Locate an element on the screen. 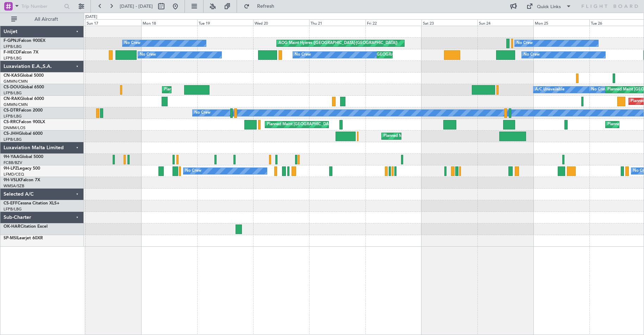 The image size is (644, 335). div: Wed 20 is located at coordinates (281, 23).